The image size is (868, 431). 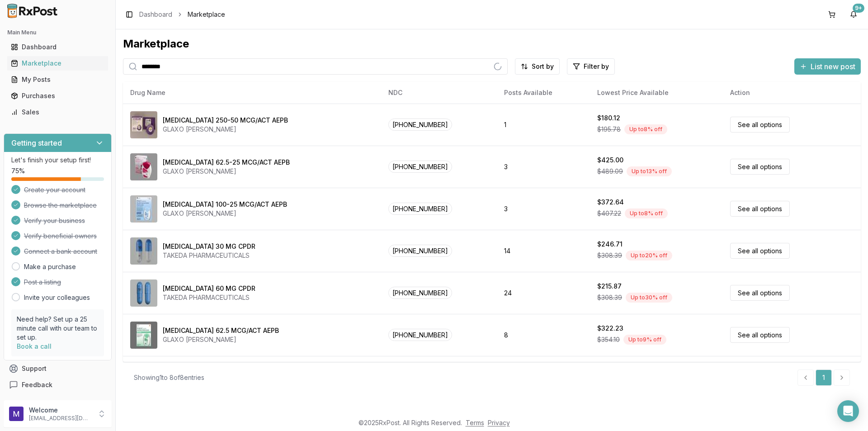 What do you see at coordinates (827, 66) in the screenshot?
I see `button: List new post` at bounding box center [827, 66].